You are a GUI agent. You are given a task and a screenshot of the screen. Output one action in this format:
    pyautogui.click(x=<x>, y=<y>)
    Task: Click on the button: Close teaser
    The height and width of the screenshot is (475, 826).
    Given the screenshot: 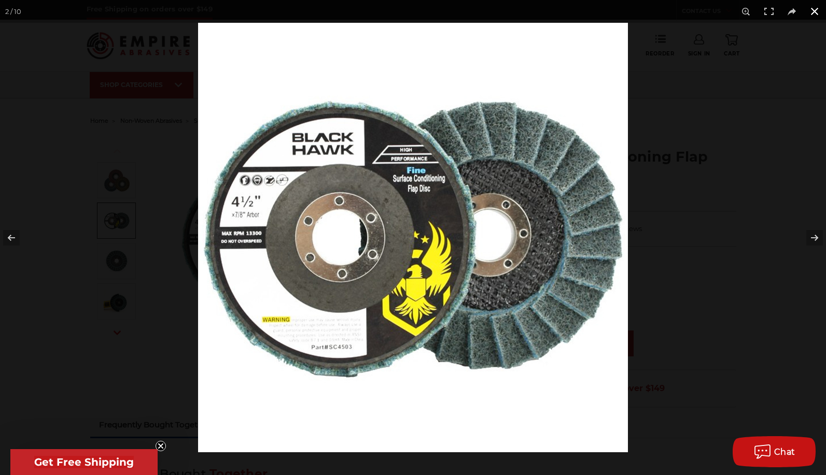 What is the action you would take?
    pyautogui.click(x=161, y=446)
    